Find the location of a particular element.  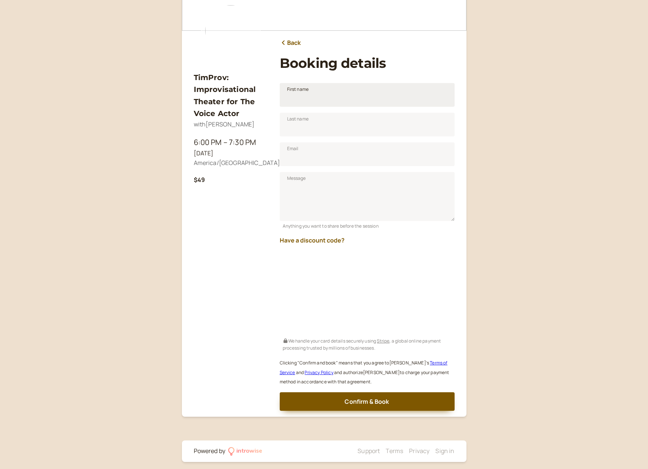

div: introwise is located at coordinates (249, 451).